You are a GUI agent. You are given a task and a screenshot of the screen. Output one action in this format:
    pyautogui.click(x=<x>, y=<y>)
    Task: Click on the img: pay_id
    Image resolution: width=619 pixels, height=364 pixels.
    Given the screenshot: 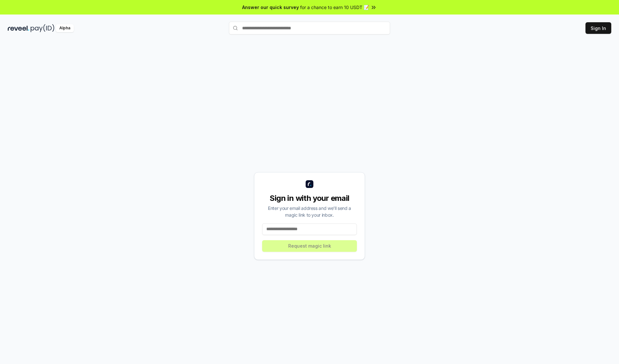 What is the action you would take?
    pyautogui.click(x=43, y=28)
    